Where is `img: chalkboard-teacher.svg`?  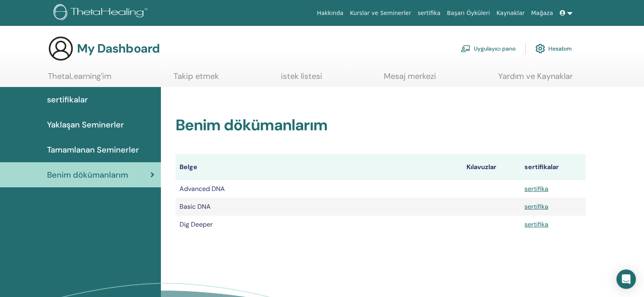
img: chalkboard-teacher.svg is located at coordinates (466, 49).